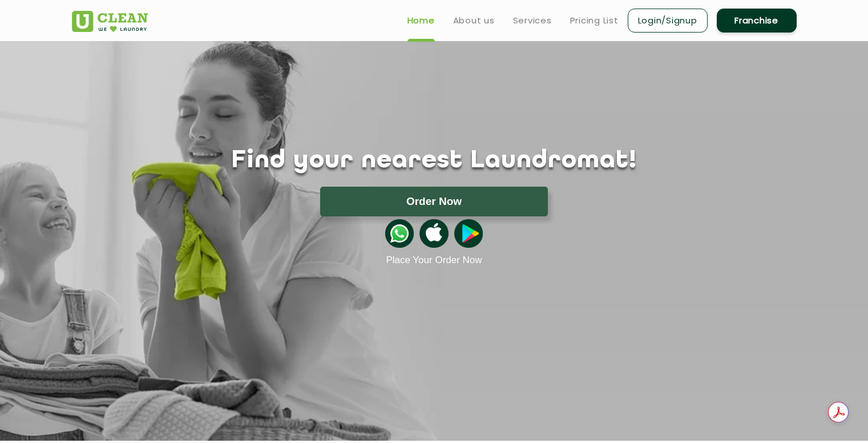 The image size is (868, 443). What do you see at coordinates (434, 201) in the screenshot?
I see `button: Order Now` at bounding box center [434, 201].